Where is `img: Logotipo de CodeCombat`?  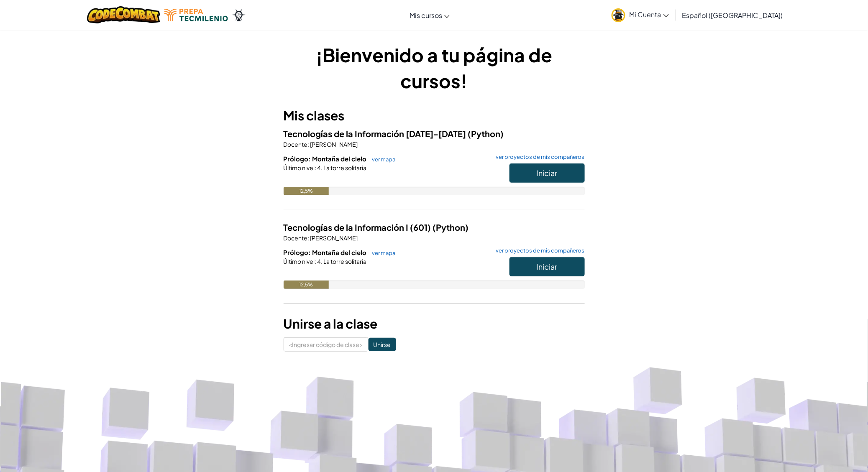 img: Logotipo de CodeCombat is located at coordinates (123, 15).